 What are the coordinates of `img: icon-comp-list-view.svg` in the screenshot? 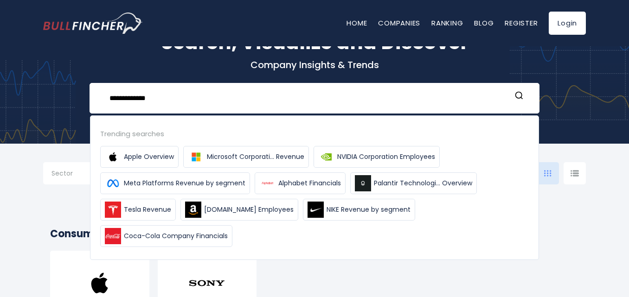 It's located at (574, 173).